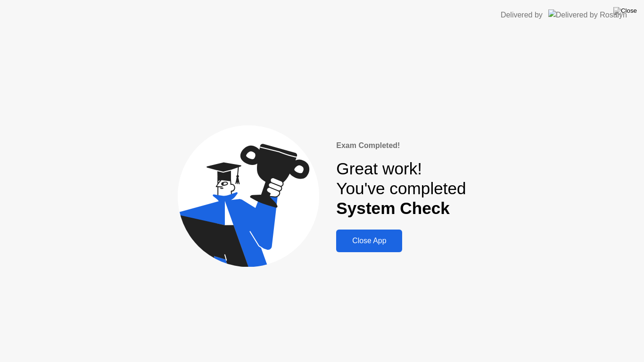 The image size is (644, 362). I want to click on img: Delivered by Rosalyn, so click(588, 15).